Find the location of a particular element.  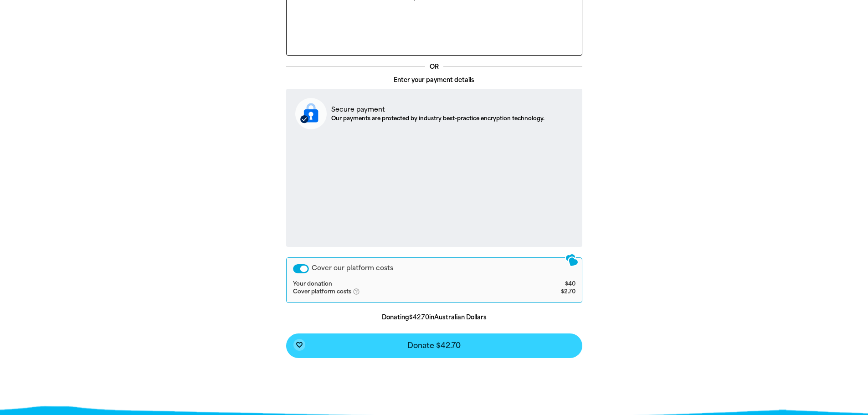

p: Secure payment is located at coordinates (438, 109).